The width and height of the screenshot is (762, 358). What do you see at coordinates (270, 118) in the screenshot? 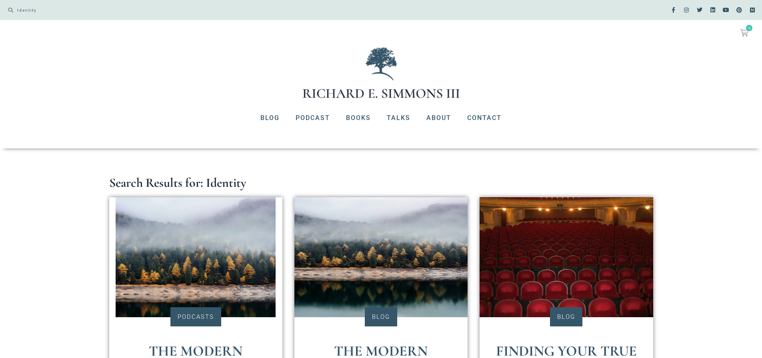
I see `a: Blog` at bounding box center [270, 118].